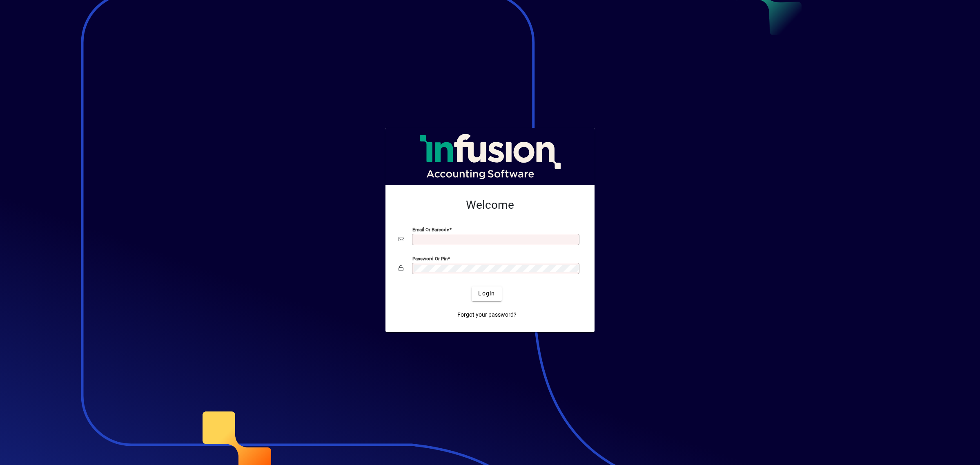 This screenshot has width=980, height=465. What do you see at coordinates (430, 258) in the screenshot?
I see `mat-label: Password or Pin` at bounding box center [430, 258].